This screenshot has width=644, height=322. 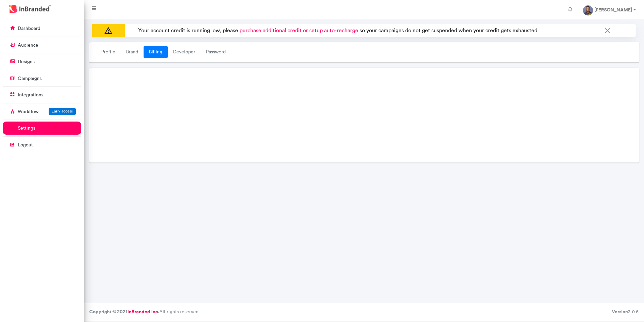 What do you see at coordinates (42, 128) in the screenshot?
I see `a: settings` at bounding box center [42, 128].